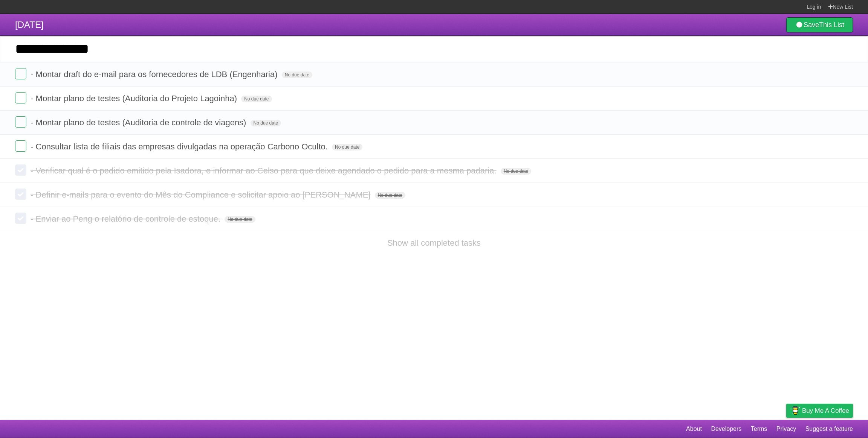 This screenshot has height=438, width=868. I want to click on span: - Montar plano de testes (Auditoria do Projeto Lagoinha), so click(135, 98).